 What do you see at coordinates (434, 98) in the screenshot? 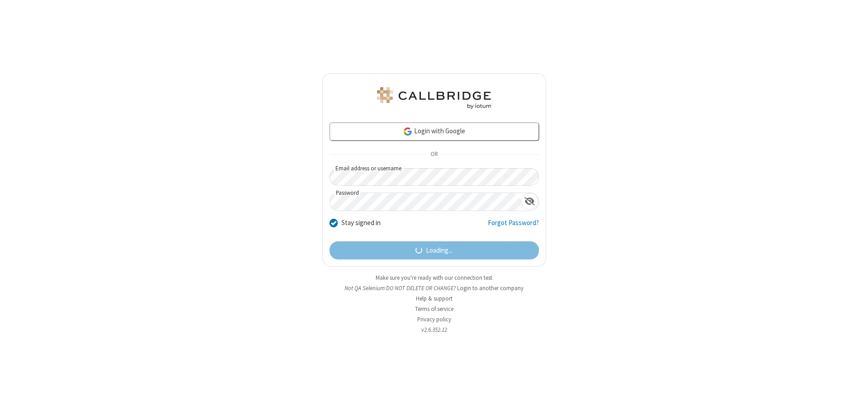
I see `img: QA Selenium DO NOT DELETE OR CHANGE` at bounding box center [434, 98].